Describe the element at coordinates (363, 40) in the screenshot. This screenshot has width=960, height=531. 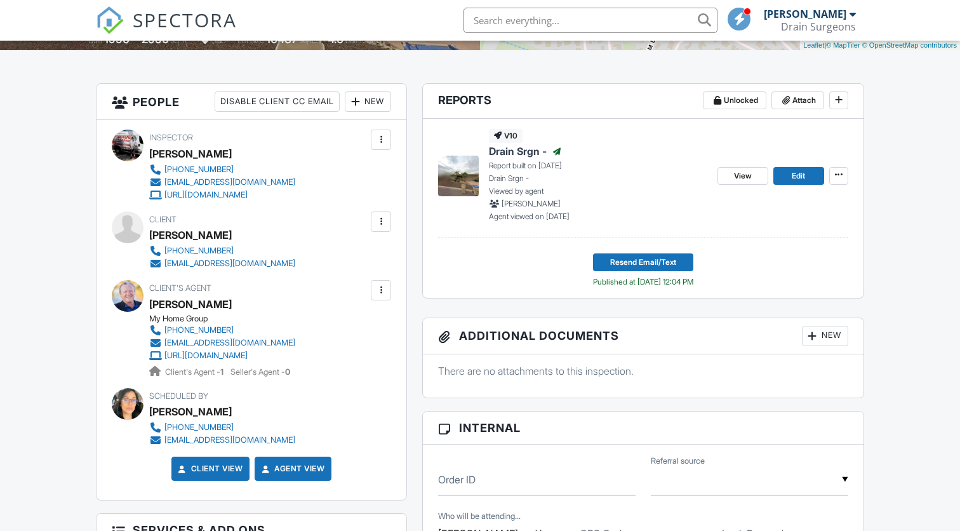
I see `span: bathrooms` at that location.